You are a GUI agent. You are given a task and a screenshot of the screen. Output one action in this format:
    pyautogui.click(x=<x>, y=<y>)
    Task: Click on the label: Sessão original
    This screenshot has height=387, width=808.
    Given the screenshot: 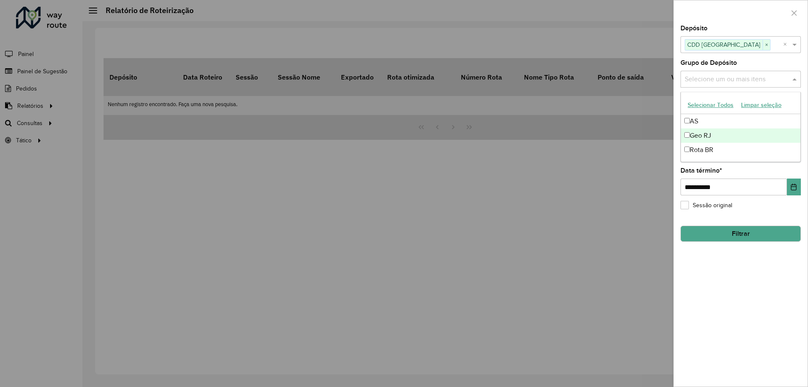 What is the action you would take?
    pyautogui.click(x=706, y=205)
    